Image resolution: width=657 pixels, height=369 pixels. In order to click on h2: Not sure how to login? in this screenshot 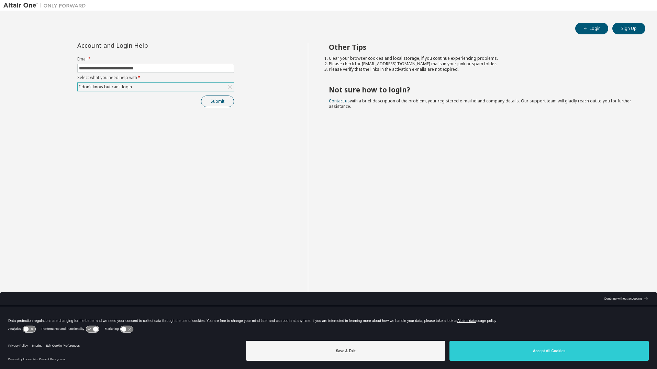, I will do `click(481, 90)`.